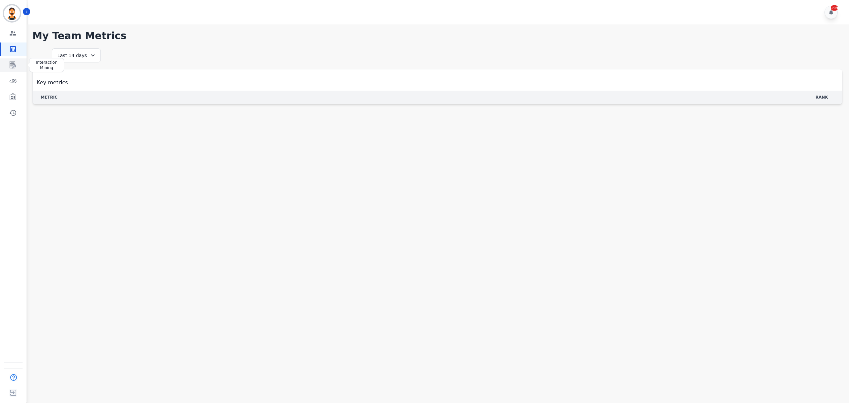 This screenshot has height=403, width=849. I want to click on div: Last 14 days, so click(76, 55).